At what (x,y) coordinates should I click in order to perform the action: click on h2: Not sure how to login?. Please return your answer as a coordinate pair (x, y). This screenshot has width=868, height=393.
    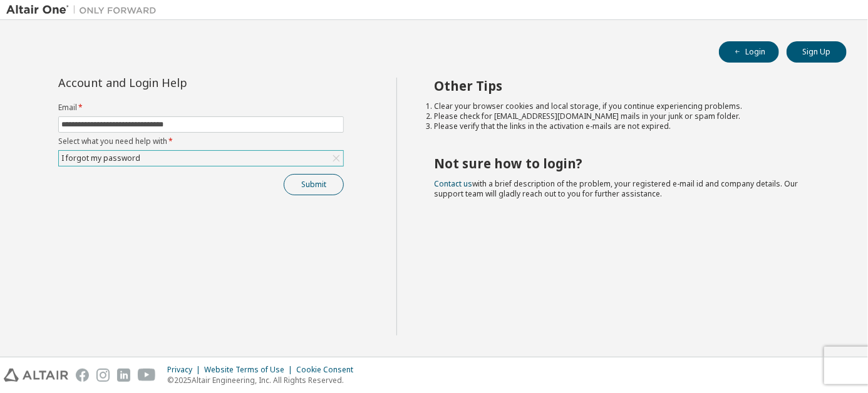
    Looking at the image, I should click on (630, 164).